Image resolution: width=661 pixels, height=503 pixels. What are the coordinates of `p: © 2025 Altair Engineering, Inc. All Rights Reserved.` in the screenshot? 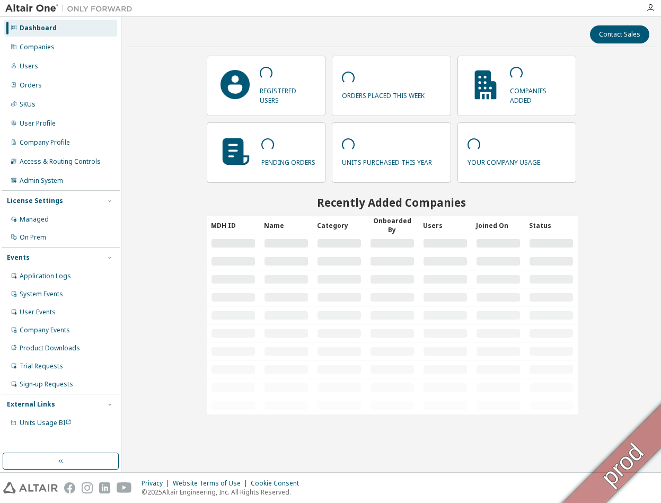 It's located at (223, 492).